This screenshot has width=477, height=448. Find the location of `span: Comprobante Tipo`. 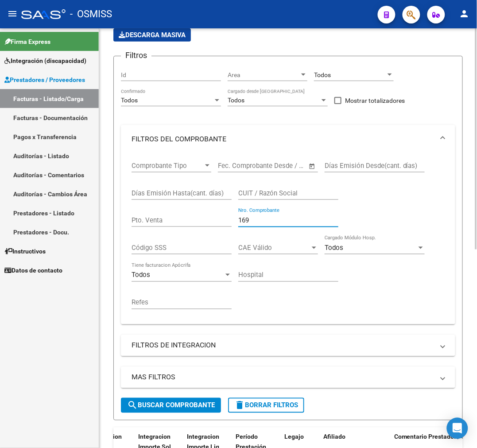

span: Comprobante Tipo is located at coordinates (167, 165).